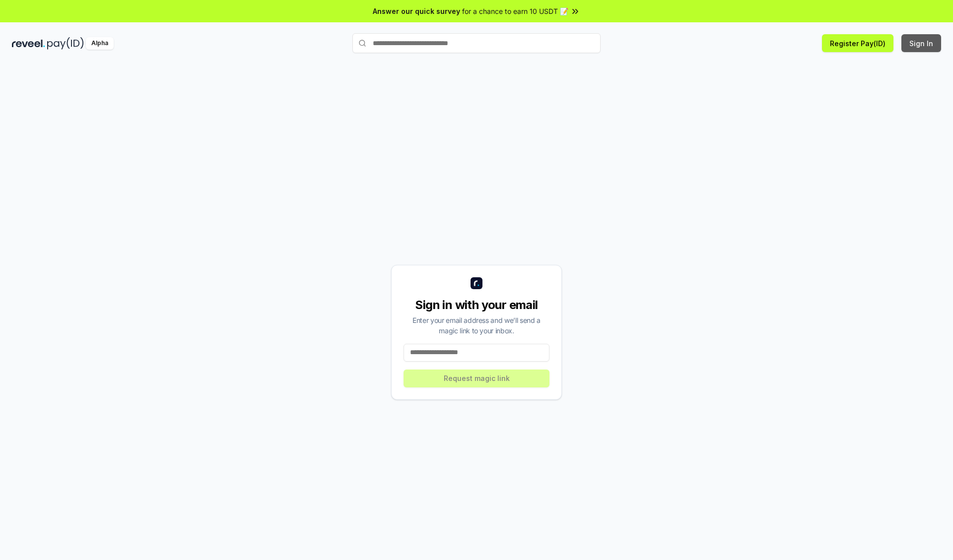 Image resolution: width=953 pixels, height=560 pixels. I want to click on button: Sign In, so click(921, 43).